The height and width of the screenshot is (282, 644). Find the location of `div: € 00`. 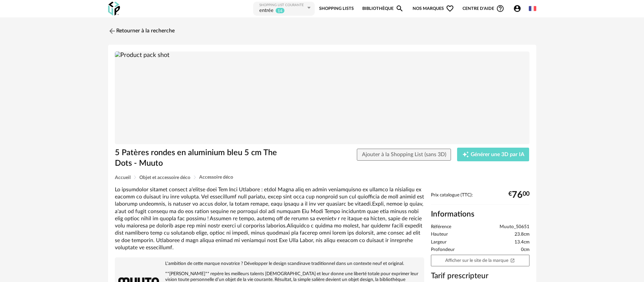

div: € 00 is located at coordinates (520, 195).